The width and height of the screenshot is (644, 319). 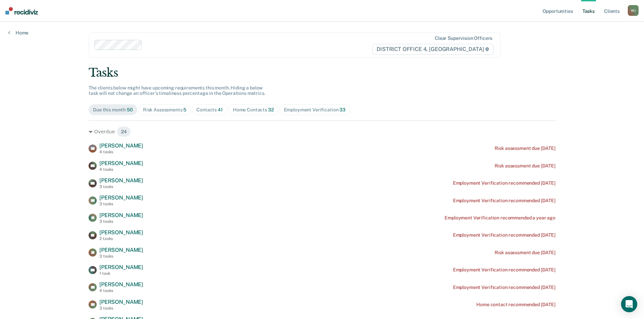 What do you see at coordinates (210, 110) in the screenshot?
I see `div: Contacts` at bounding box center [210, 110].